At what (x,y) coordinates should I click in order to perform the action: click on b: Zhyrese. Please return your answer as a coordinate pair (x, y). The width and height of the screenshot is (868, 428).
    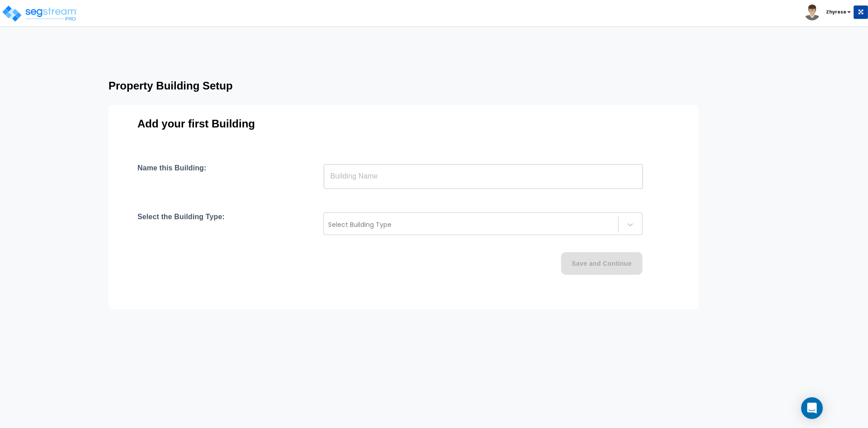
    Looking at the image, I should click on (836, 12).